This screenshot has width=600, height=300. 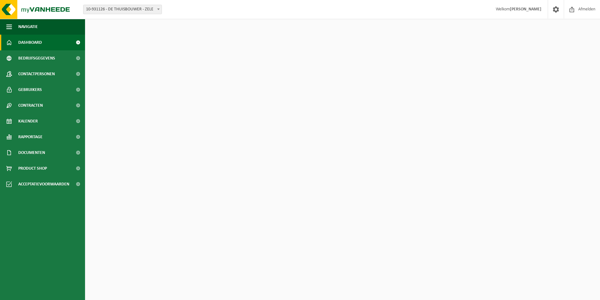 What do you see at coordinates (31, 153) in the screenshot?
I see `span: Documenten` at bounding box center [31, 153].